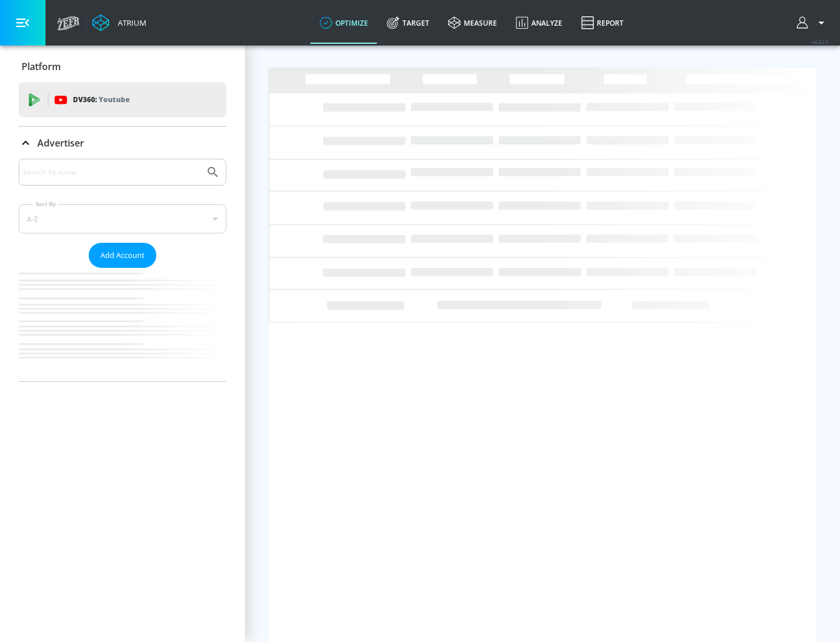 Image resolution: width=840 pixels, height=642 pixels. I want to click on input: Search by name, so click(111, 172).